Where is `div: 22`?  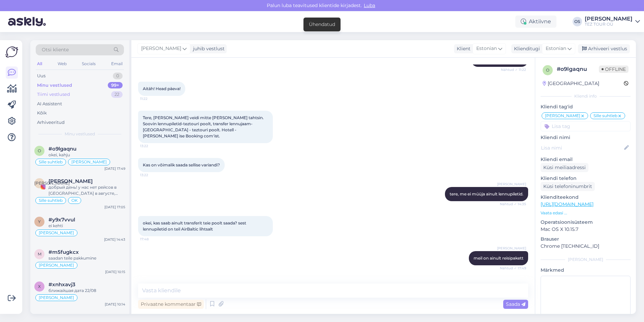
div: 22 is located at coordinates (117, 94).